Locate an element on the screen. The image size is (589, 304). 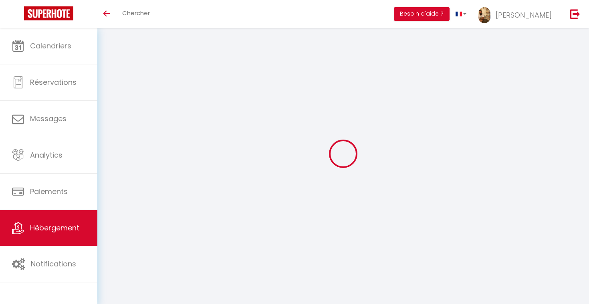
span: Calendriers is located at coordinates (50, 46).